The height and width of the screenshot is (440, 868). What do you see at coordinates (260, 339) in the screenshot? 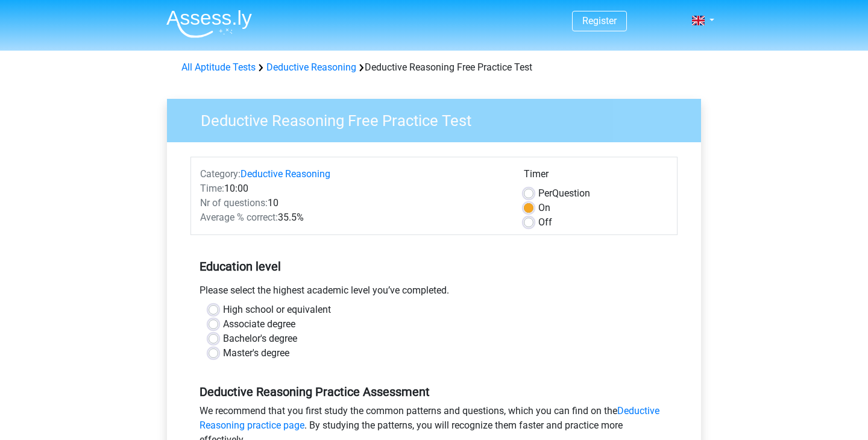
I see `label: Bachelor's degree` at bounding box center [260, 339].